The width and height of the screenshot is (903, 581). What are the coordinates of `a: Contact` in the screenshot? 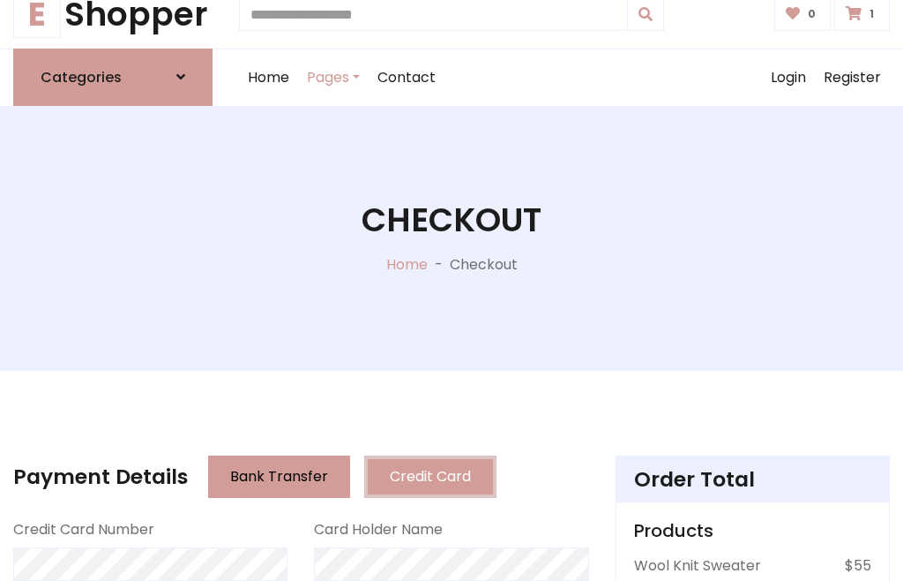 It's located at (407, 78).